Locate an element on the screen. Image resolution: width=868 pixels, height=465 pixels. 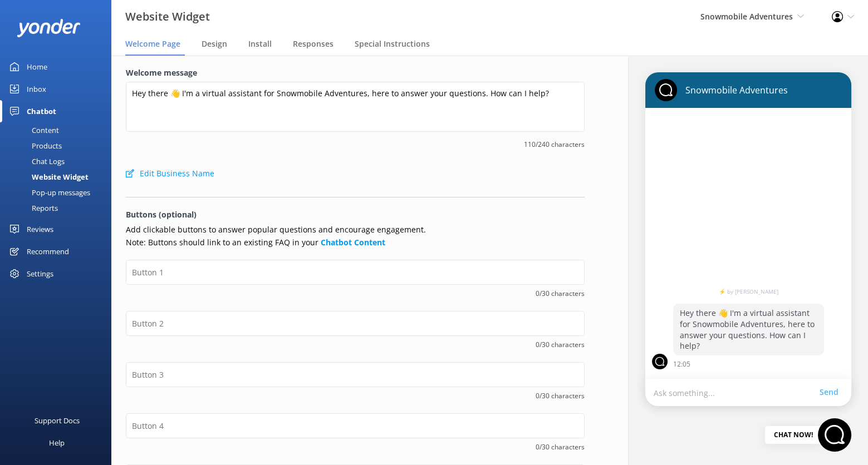
div: Chatbot is located at coordinates (41, 112).